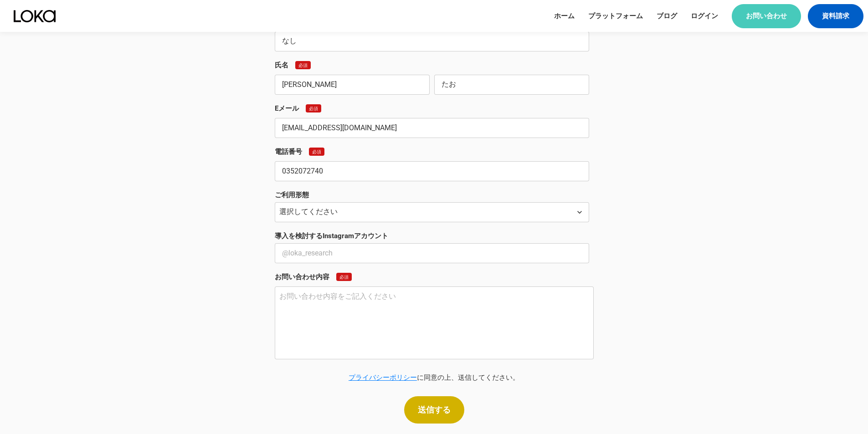 This screenshot has width=868, height=434. Describe the element at coordinates (352, 84) in the screenshot. I see `input: 姓` at that location.